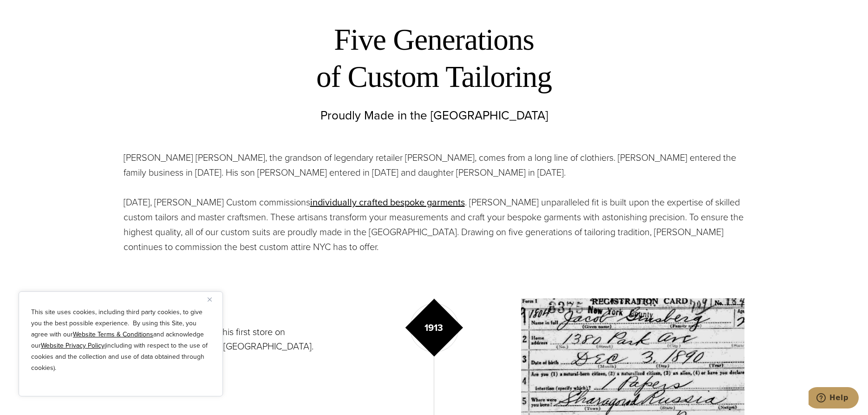 The height and width of the screenshot is (415, 868). Describe the element at coordinates (236, 308) in the screenshot. I see `h3: First store opens` at that location.